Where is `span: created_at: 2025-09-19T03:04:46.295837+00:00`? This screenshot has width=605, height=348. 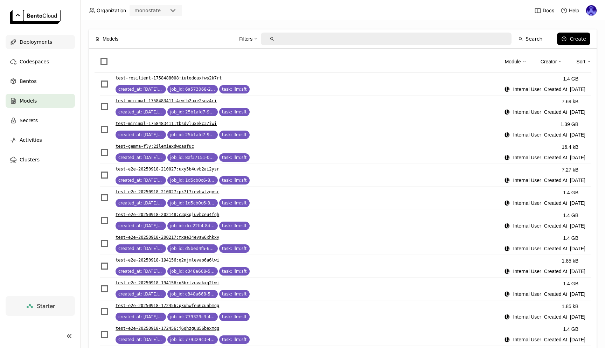 span: created_at: 2025-09-19T03:04:46.295837+00:00 is located at coordinates (141, 249).